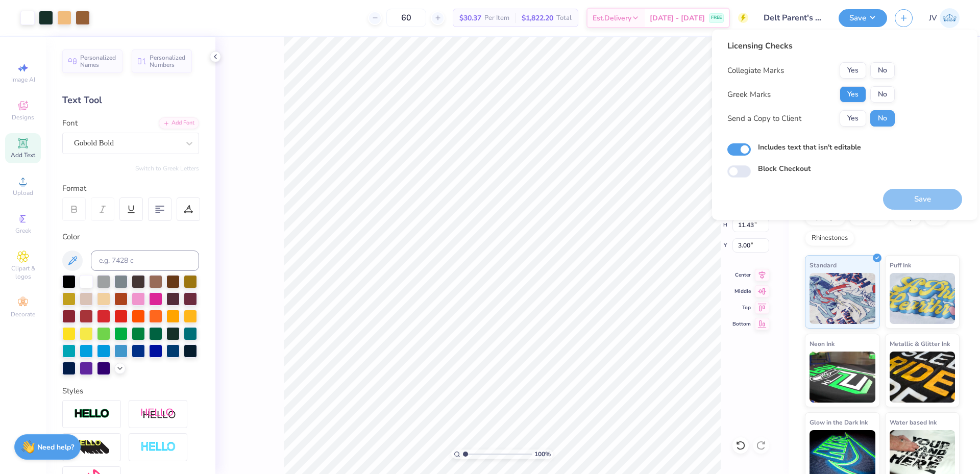  What do you see at coordinates (70, 123) in the screenshot?
I see `label: Font` at bounding box center [70, 123].